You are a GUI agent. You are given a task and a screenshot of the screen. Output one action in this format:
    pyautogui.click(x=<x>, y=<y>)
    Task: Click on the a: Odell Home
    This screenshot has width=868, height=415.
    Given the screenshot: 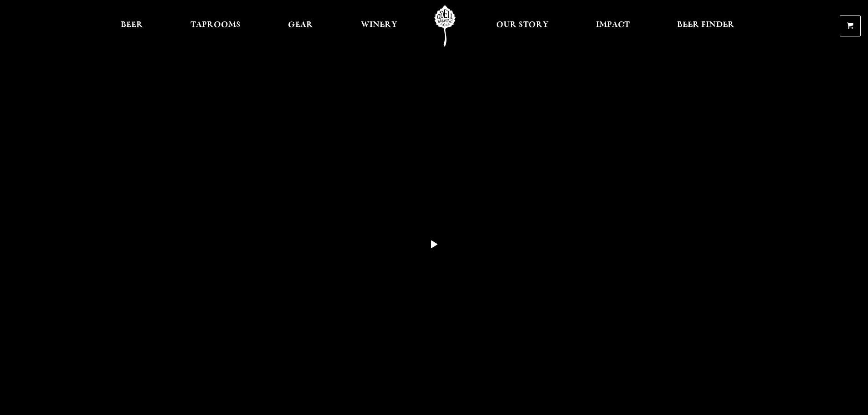 What is the action you would take?
    pyautogui.click(x=445, y=26)
    